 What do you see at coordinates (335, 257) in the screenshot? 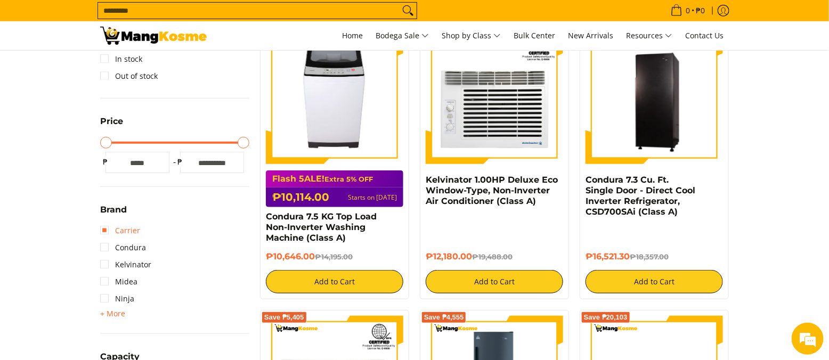
I see `h6: ₱10,646.00` at bounding box center [335, 257].